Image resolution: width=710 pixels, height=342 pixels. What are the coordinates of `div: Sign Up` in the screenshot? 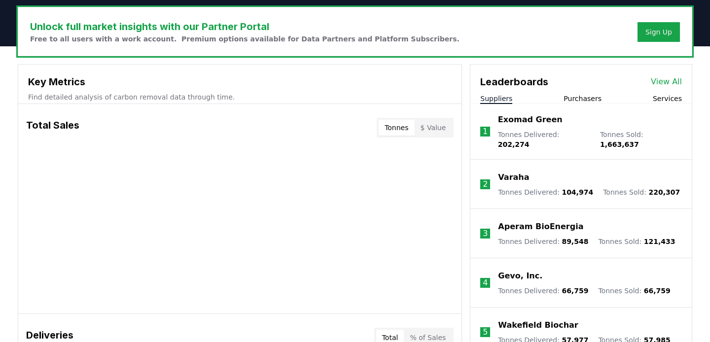 It's located at (659, 32).